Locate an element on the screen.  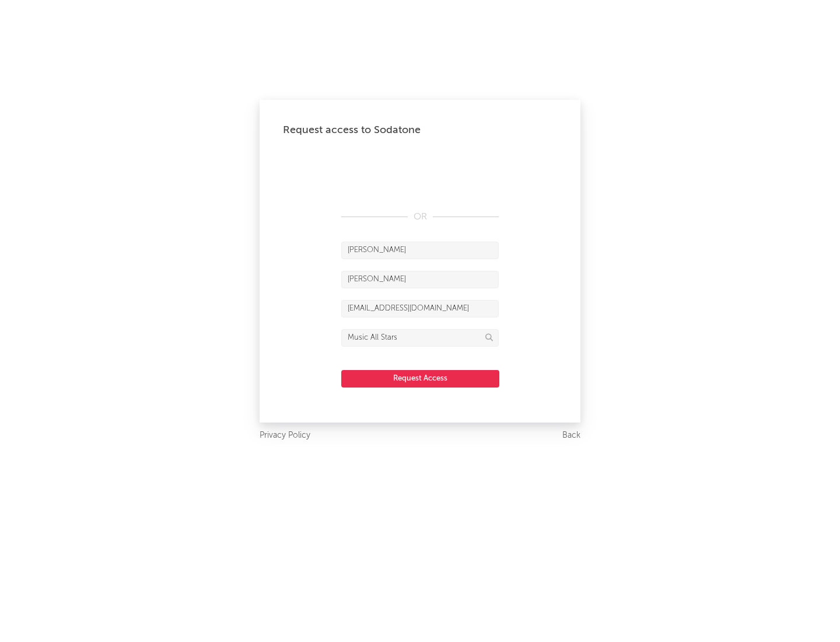
input: Email is located at coordinates (420, 309).